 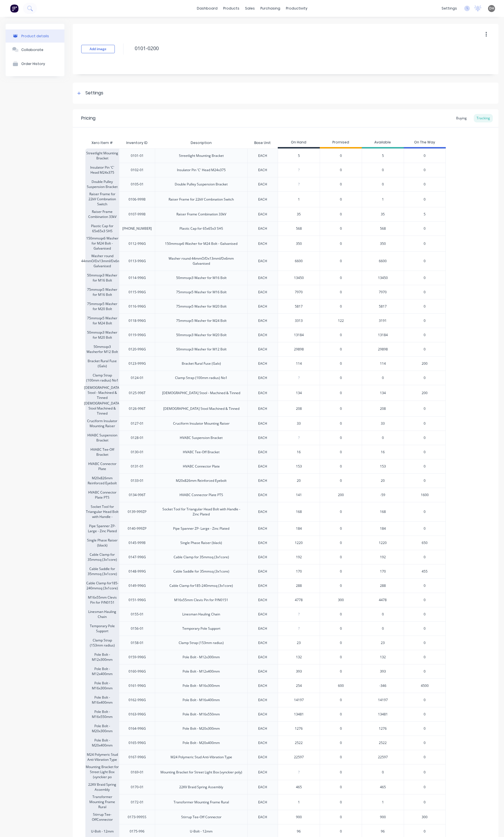 I want to click on div: Add image, so click(x=98, y=49).